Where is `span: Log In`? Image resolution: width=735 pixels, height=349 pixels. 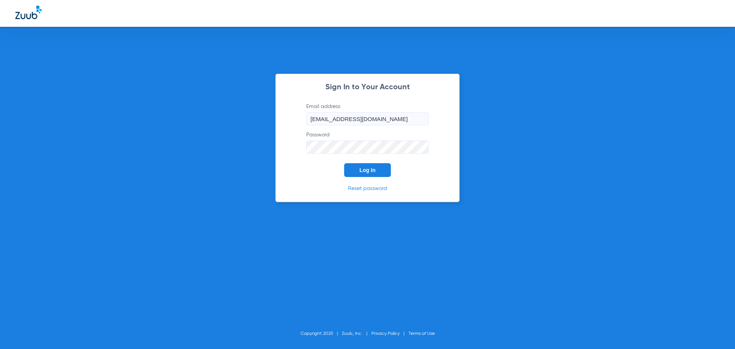
span: Log In is located at coordinates (368, 170).